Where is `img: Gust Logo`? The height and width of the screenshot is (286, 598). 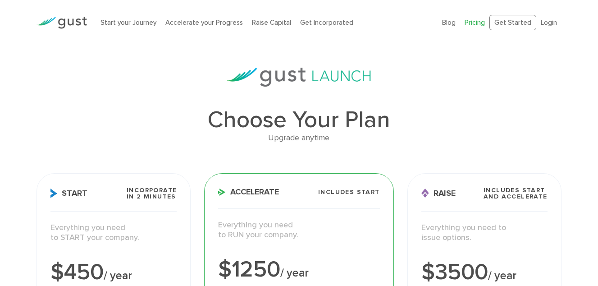
img: Gust Logo is located at coordinates (62, 23).